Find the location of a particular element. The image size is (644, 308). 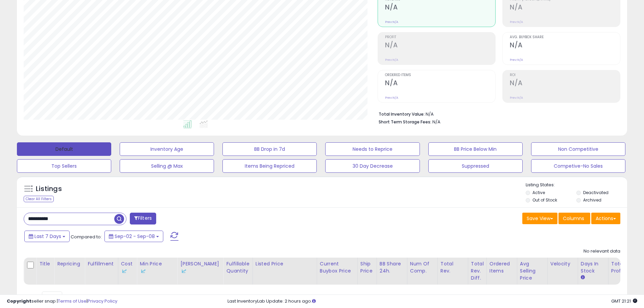

div: No relevant data is located at coordinates (601, 251).